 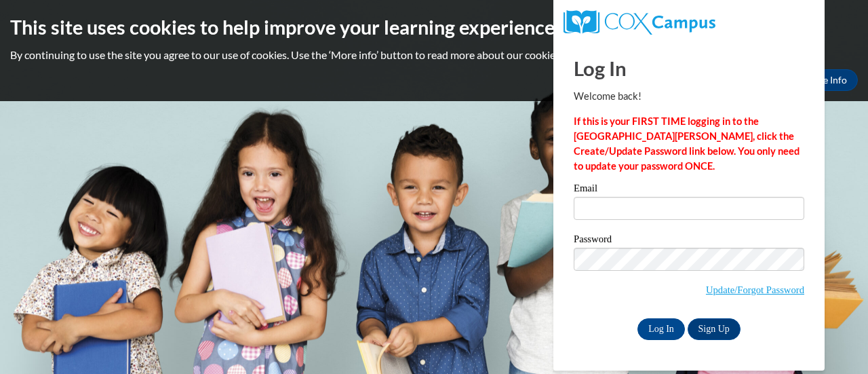 What do you see at coordinates (434, 27) in the screenshot?
I see `h2: This site uses cookies to help improve your learning experience.` at bounding box center [434, 27].